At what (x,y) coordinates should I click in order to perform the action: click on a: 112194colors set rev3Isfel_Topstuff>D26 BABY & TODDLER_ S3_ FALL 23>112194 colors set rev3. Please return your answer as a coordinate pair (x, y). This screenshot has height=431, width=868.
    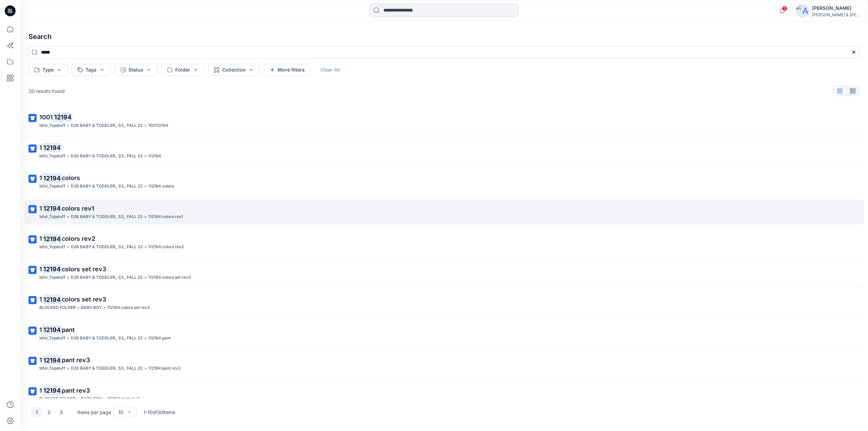
    Looking at the image, I should click on (444, 273).